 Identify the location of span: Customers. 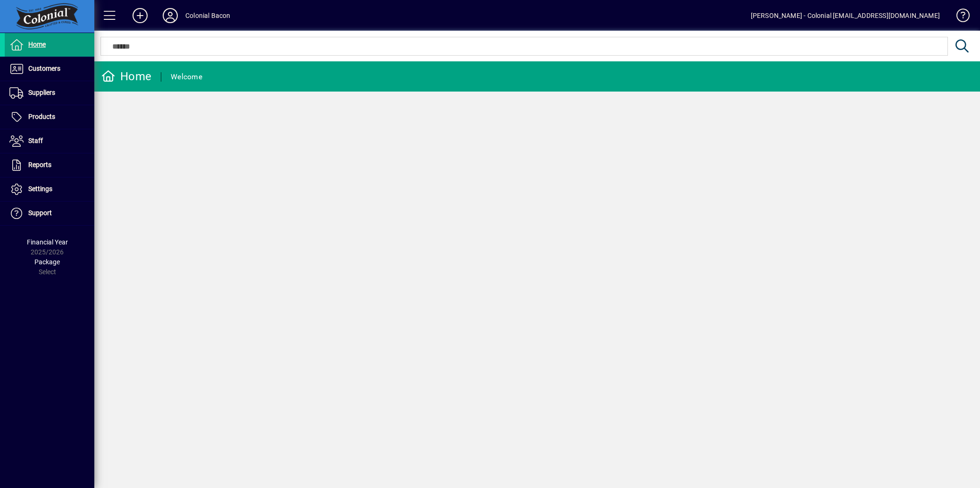
(44, 69).